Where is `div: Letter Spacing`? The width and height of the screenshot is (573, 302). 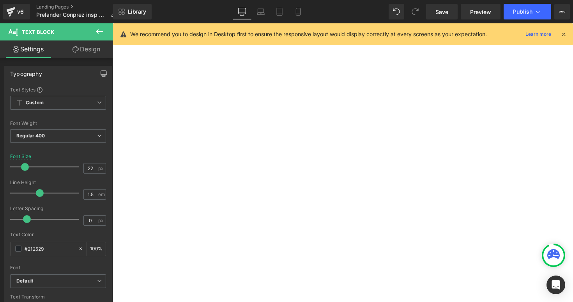 div: Letter Spacing is located at coordinates (58, 209).